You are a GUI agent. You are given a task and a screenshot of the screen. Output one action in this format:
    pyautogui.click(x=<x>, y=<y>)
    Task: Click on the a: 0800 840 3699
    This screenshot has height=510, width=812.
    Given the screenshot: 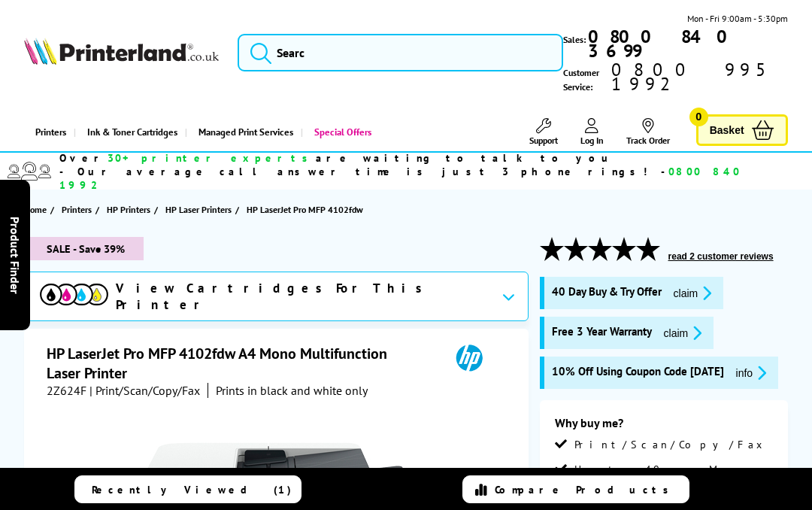 What is the action you would take?
    pyautogui.click(x=687, y=44)
    